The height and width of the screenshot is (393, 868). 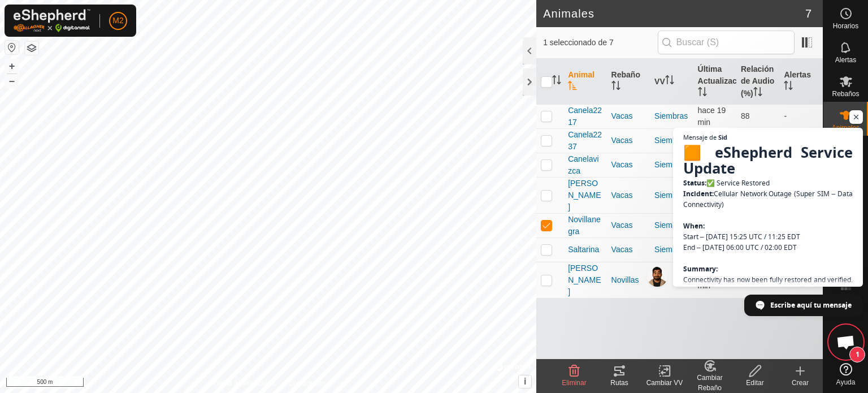 I want to click on div: Cambiar Rebaño, so click(x=710, y=382).